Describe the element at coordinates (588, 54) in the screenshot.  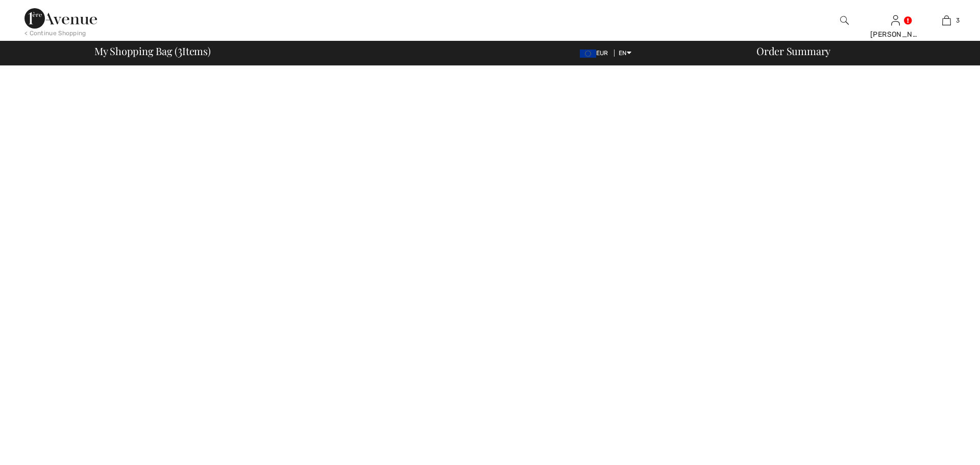
I see `img: Euro` at that location.